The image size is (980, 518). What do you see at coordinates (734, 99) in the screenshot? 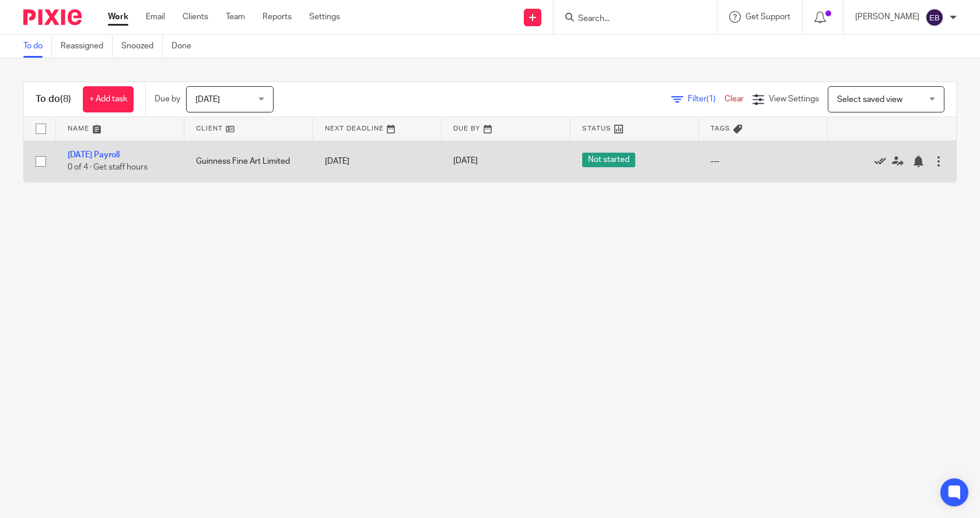
I see `a: Clear` at bounding box center [734, 99].